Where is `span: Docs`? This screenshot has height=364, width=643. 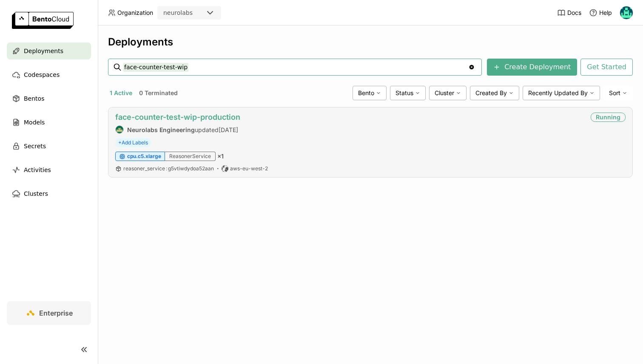
span: Docs is located at coordinates (574, 13).